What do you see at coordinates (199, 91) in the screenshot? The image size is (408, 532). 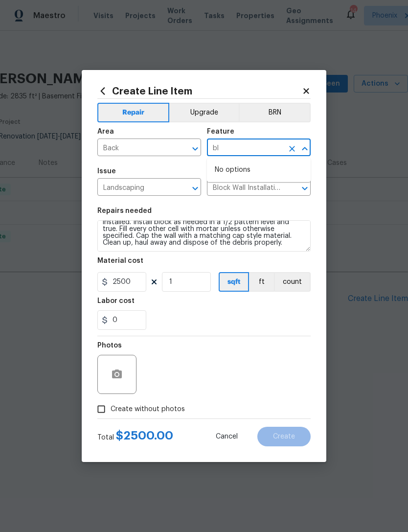 I see `h2: Create Line Item` at bounding box center [199, 91].